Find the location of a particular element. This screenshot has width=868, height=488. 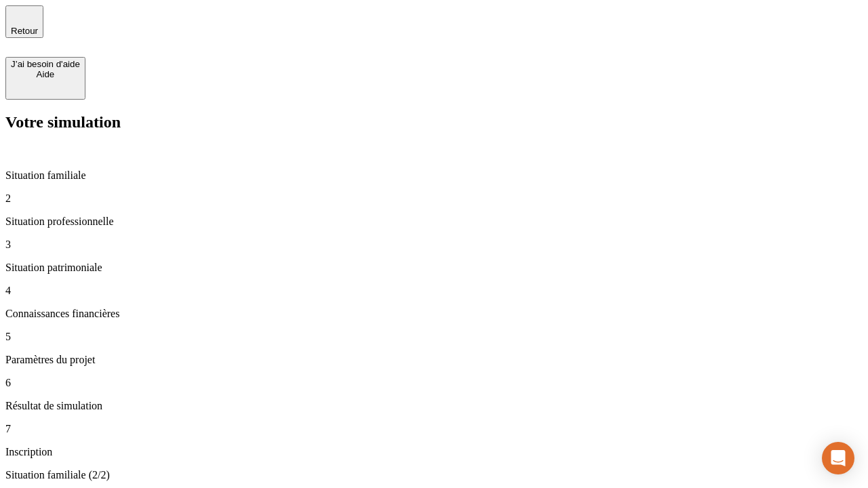

button: Retour is located at coordinates (25, 22).